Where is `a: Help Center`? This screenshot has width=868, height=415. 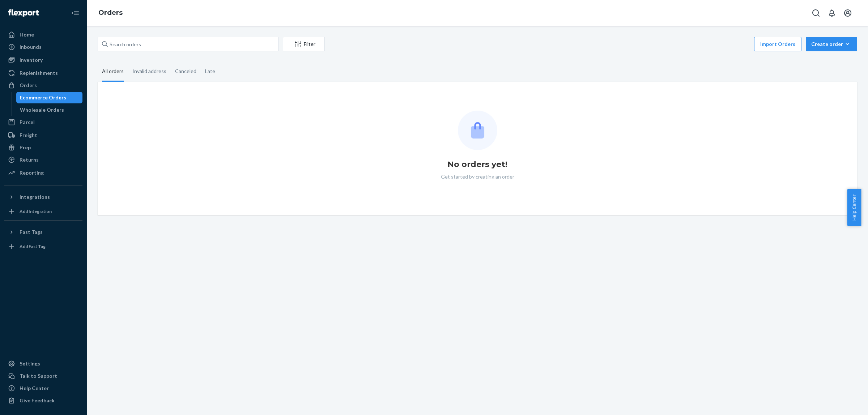 a: Help Center is located at coordinates (44, 388).